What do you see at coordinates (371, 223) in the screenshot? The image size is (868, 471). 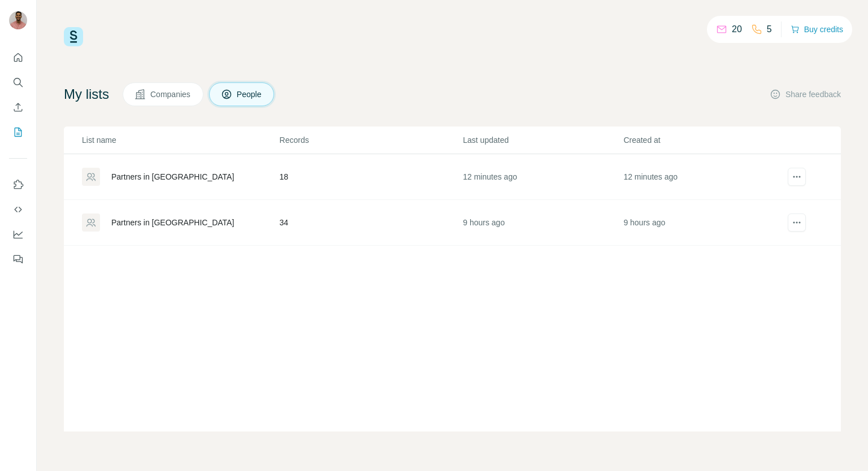 I see `td: 34` at bounding box center [371, 223].